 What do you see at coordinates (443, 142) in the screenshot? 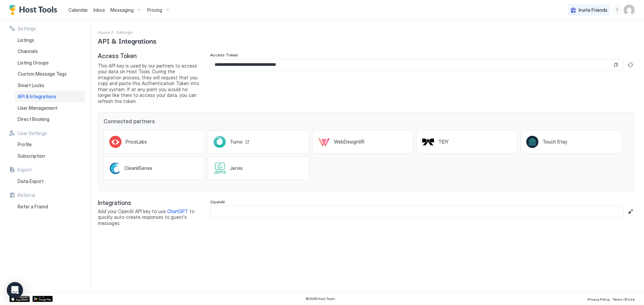
I see `span: TIDY` at bounding box center [443, 142].